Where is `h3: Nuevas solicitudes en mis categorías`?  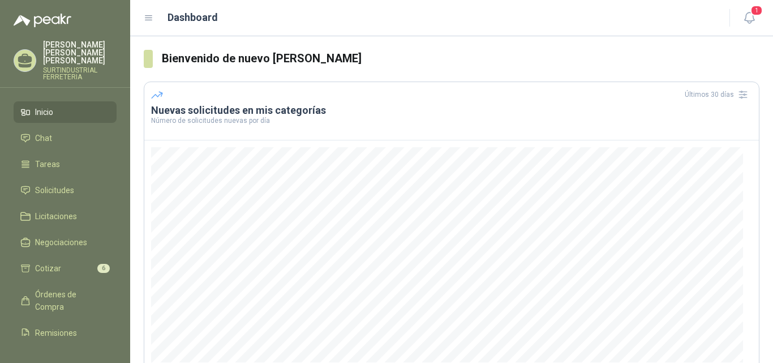 h3: Nuevas solicitudes en mis categorías is located at coordinates (451, 110).